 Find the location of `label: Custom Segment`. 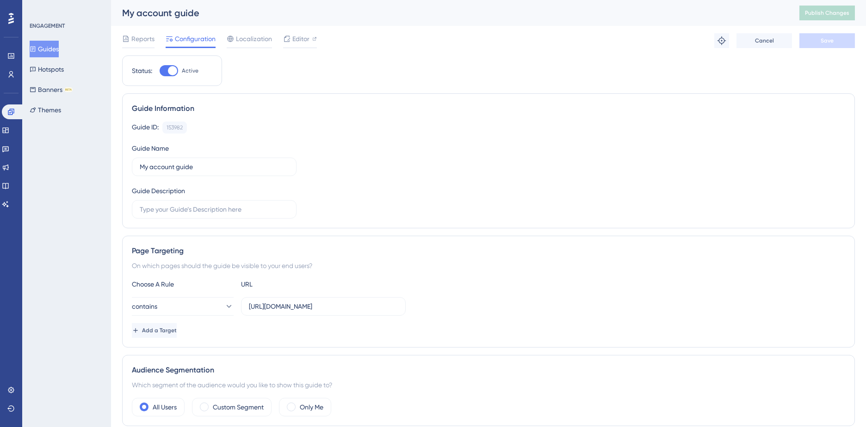

label: Custom Segment is located at coordinates (238, 408).